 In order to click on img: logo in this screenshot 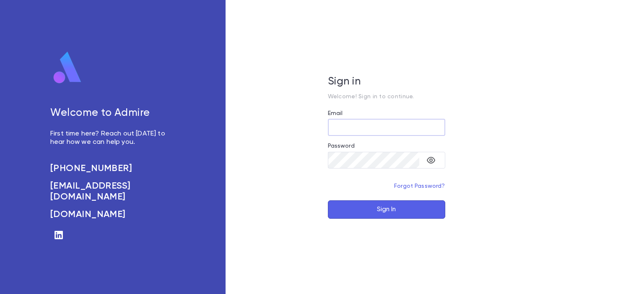, I will do `click(68, 68)`.